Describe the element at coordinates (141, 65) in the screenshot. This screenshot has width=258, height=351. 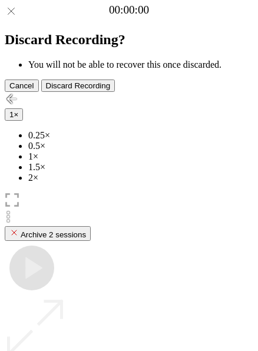
I see `li: You will not be able to recover this once discarded.` at that location.